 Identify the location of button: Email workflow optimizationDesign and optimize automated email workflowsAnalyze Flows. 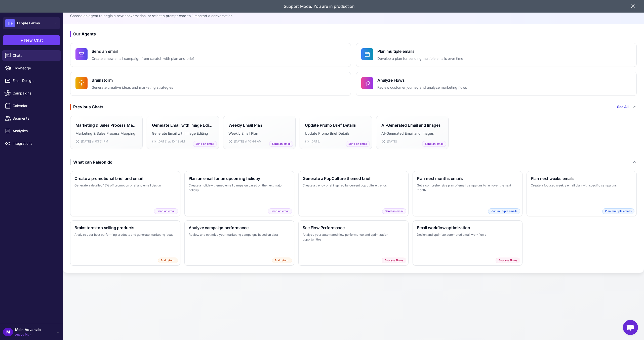
(468, 243).